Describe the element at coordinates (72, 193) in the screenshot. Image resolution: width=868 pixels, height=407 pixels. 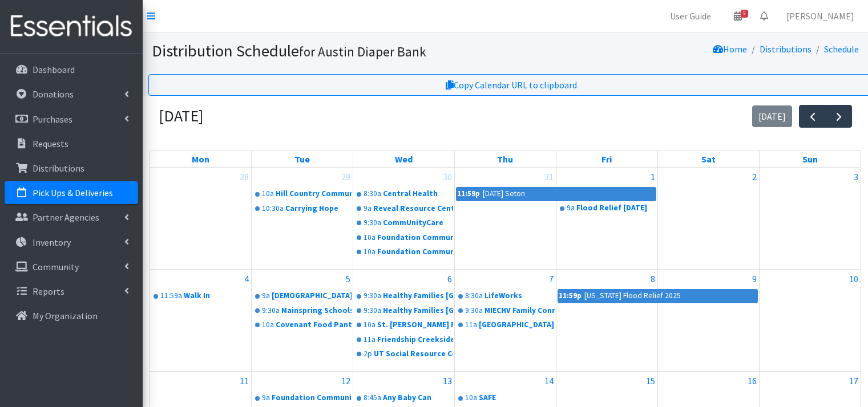
I see `p: Pick Ups & Deliveries` at that location.